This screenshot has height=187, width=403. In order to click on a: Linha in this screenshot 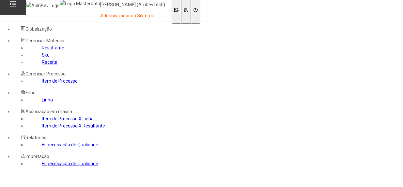, I will do `click(47, 100)`.